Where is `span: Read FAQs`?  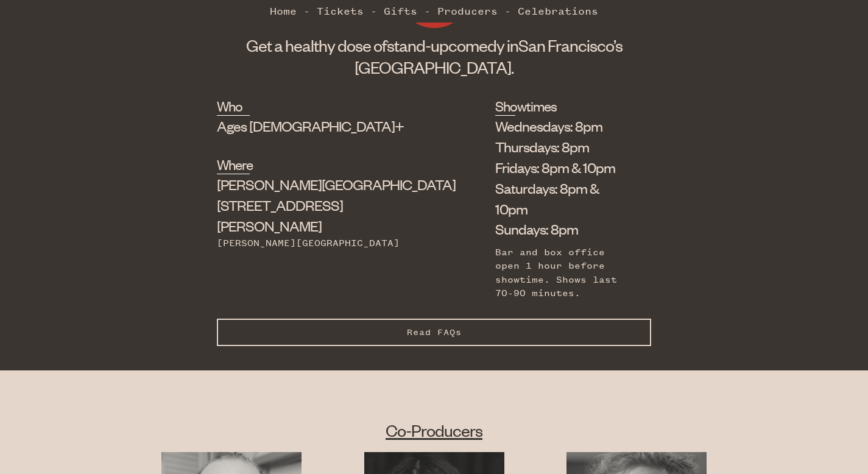 span: Read FAQs is located at coordinates (434, 332).